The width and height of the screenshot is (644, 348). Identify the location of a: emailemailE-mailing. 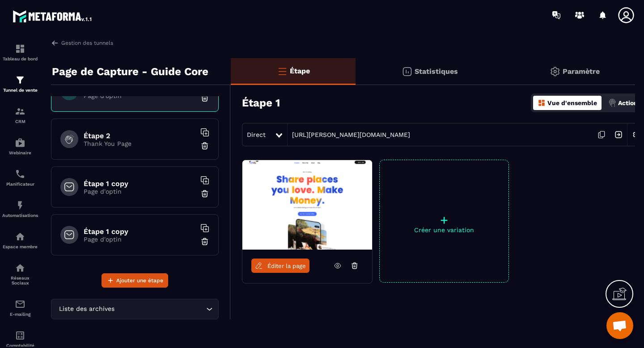
(20, 308).